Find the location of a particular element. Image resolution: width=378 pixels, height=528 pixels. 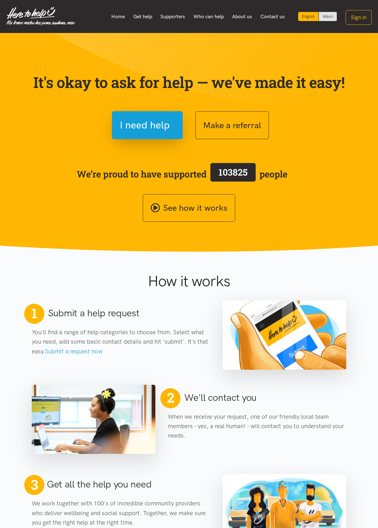

span: 1 is located at coordinates (34, 313).